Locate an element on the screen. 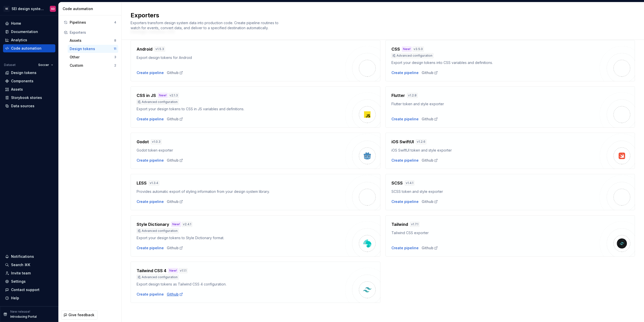 This screenshot has width=644, height=322. div: Storybook stories is located at coordinates (26, 98).